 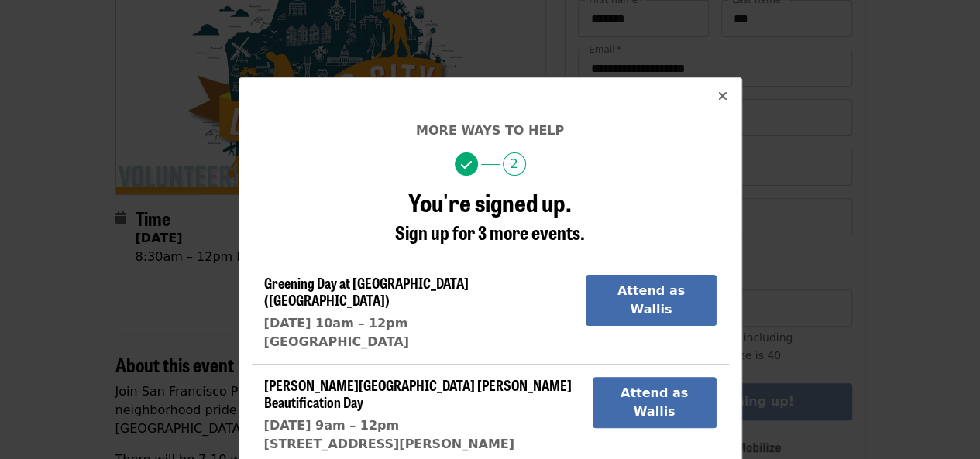 I want to click on button: Close, so click(x=723, y=97).